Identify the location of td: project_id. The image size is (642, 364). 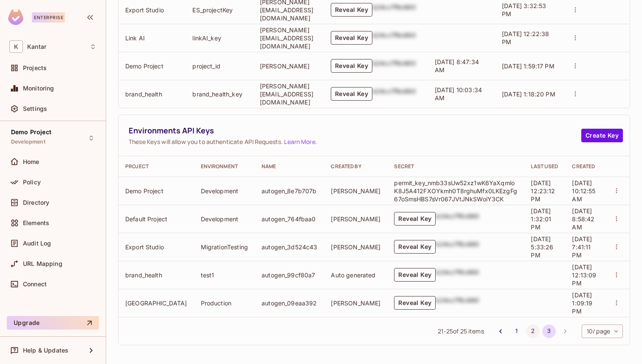
(219, 66).